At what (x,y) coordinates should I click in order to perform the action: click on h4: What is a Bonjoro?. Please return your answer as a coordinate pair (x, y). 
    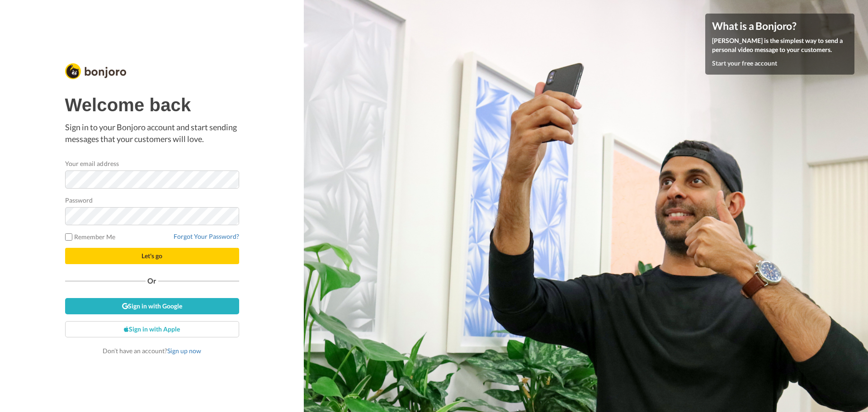
    Looking at the image, I should click on (780, 26).